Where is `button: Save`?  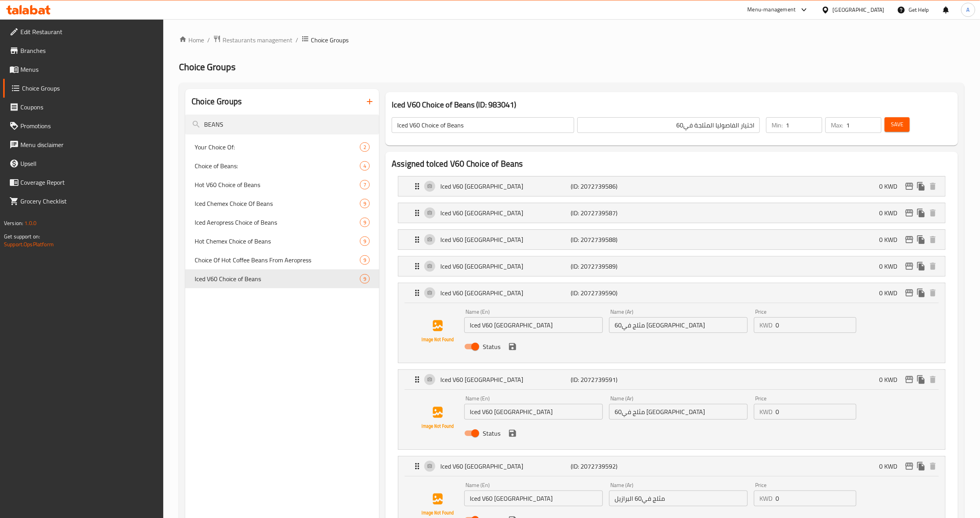
button: Save is located at coordinates (897, 124).